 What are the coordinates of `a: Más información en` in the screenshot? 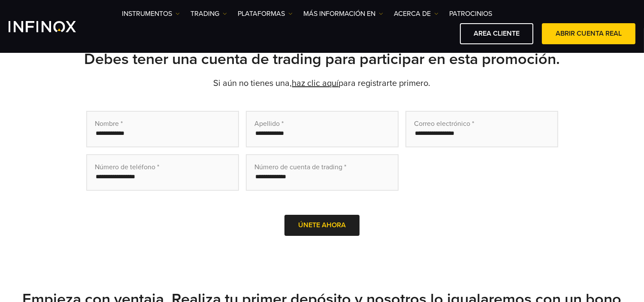 It's located at (343, 14).